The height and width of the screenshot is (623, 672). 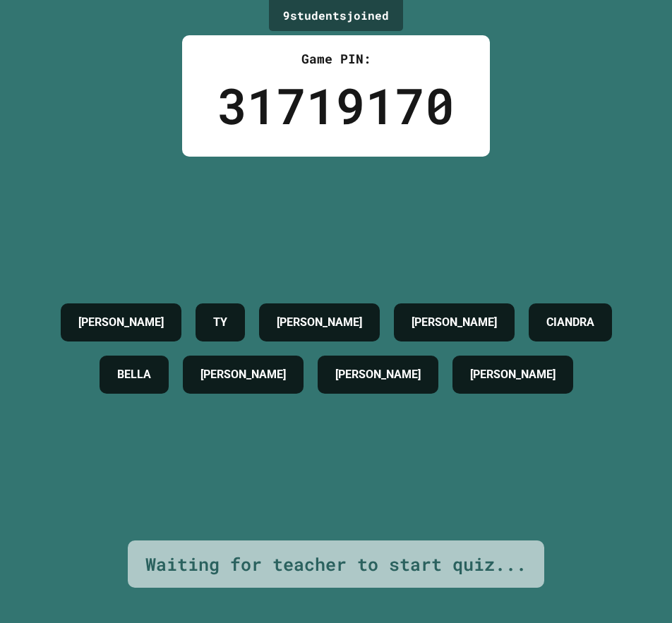 What do you see at coordinates (336, 564) in the screenshot?
I see `div: Waiting for teacher to start quiz...` at bounding box center [336, 564].